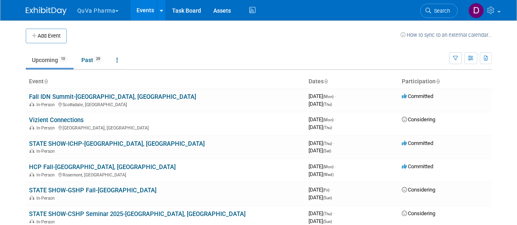 Image resolution: width=517 pixels, height=225 pixels. Describe the element at coordinates (165, 82) in the screenshot. I see `th: Event` at that location.